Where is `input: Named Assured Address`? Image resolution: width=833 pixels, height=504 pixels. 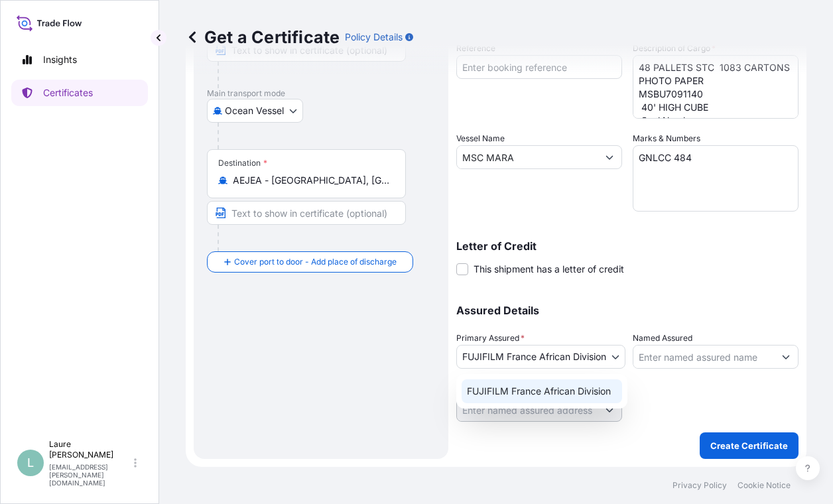 input: Named Assured Address is located at coordinates (527, 410).